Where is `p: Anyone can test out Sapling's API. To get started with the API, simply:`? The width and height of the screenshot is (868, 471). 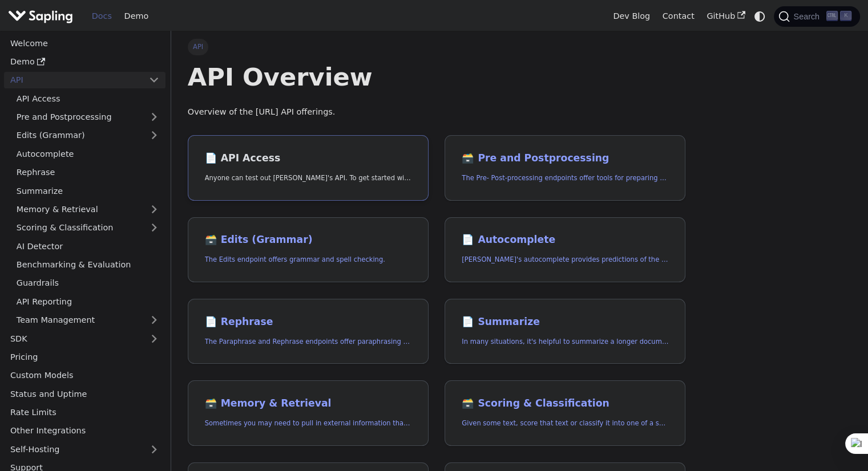 p: Anyone can test out Sapling's API. To get started with the API, simply: is located at coordinates (308, 178).